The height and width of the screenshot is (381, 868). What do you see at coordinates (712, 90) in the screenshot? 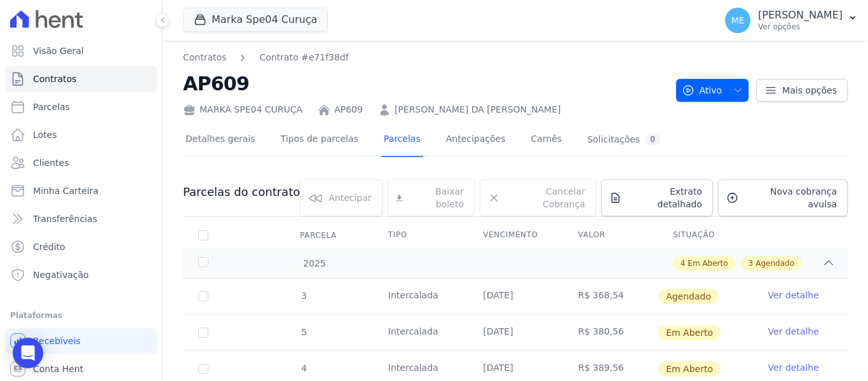
I see `button: Ativo` at bounding box center [712, 90].